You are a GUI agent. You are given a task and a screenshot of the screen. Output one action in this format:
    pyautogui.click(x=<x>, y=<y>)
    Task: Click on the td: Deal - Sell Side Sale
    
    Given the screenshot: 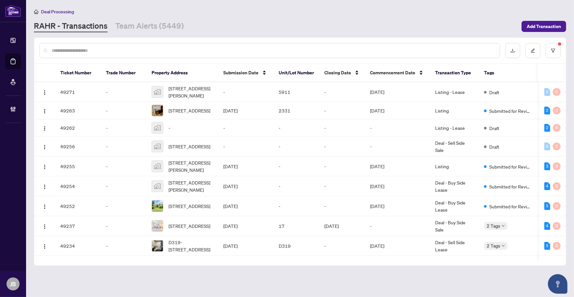 What is the action you would take?
    pyautogui.click(x=454, y=146)
    